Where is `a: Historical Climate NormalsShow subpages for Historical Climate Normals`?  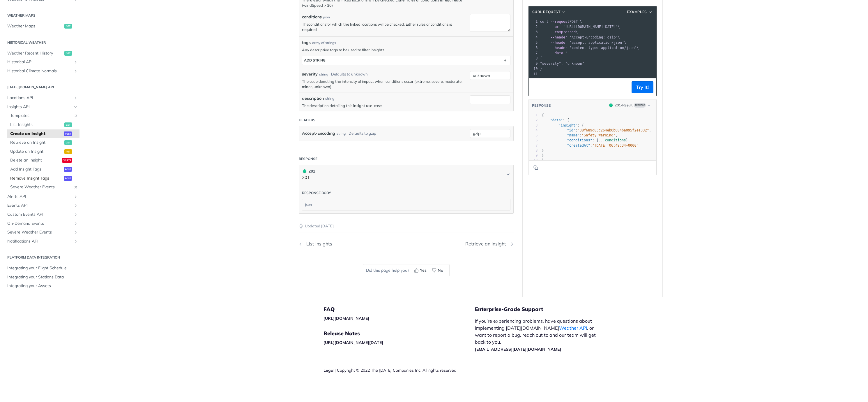 a: Historical Climate NormalsShow subpages for Historical Climate Normals is located at coordinates (42, 71).